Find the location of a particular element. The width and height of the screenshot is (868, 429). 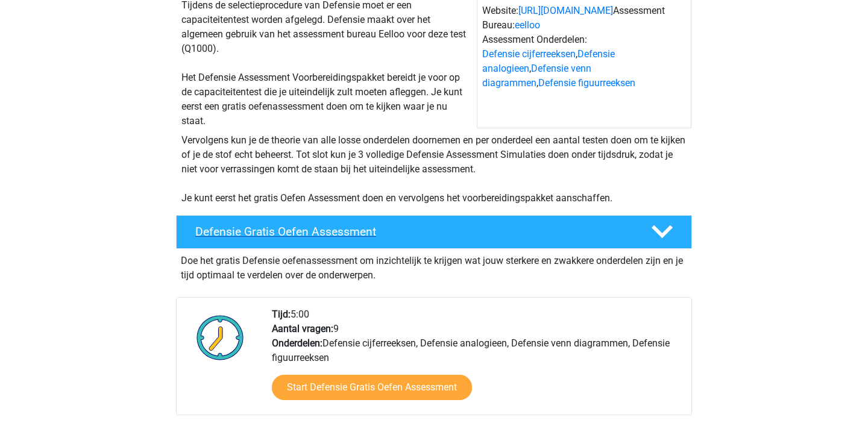

b: Aantal vragen: is located at coordinates (302, 329).